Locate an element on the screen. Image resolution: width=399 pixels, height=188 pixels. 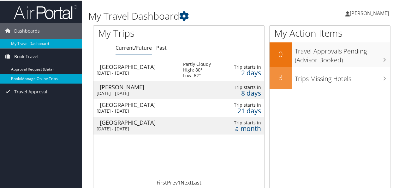
a: Past is located at coordinates (161, 47).